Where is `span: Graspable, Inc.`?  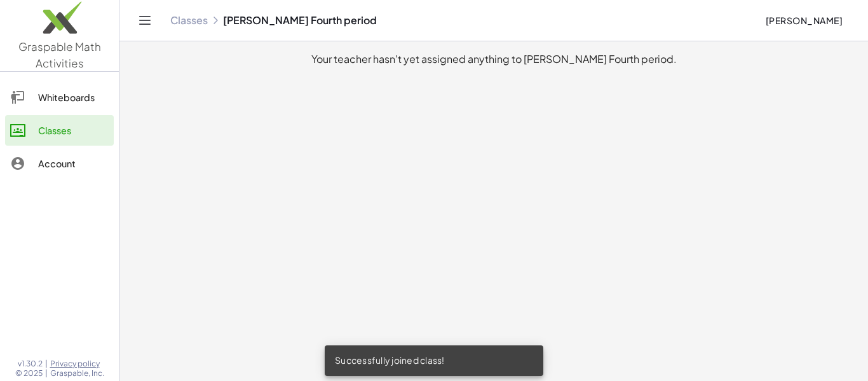
span: Graspable, Inc. is located at coordinates (77, 374).